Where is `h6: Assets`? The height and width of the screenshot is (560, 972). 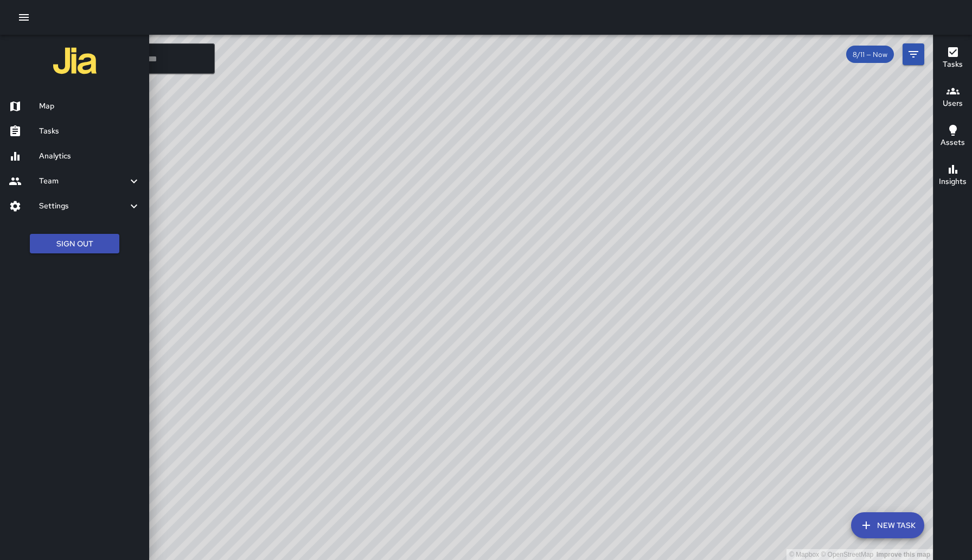 h6: Assets is located at coordinates (953, 142).